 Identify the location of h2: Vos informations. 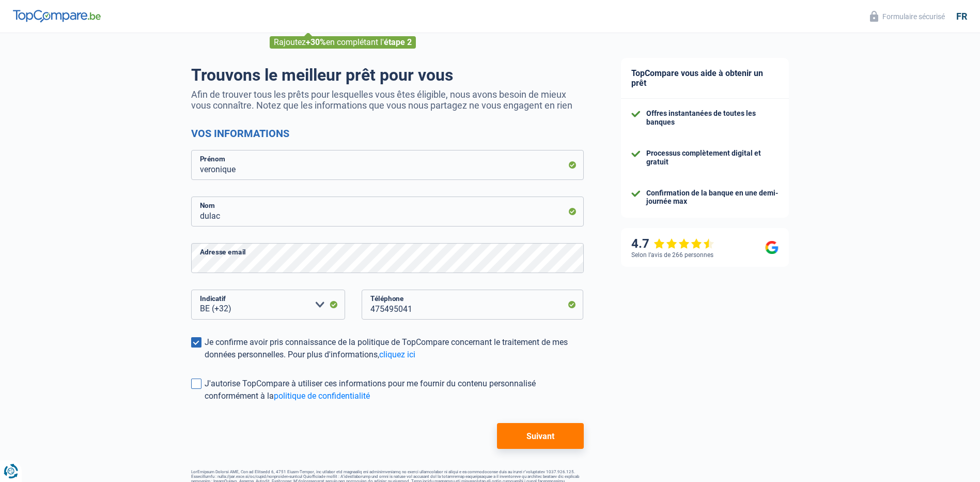
(388, 133).